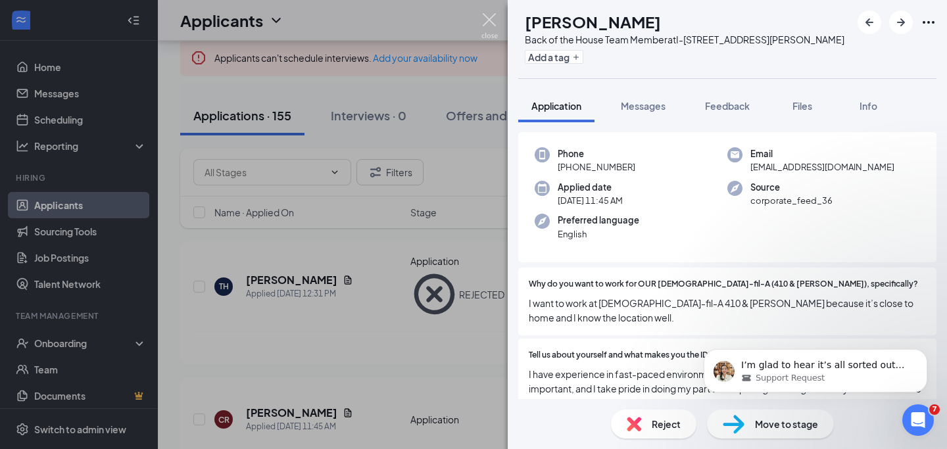 This screenshot has height=449, width=947. What do you see at coordinates (142, 44) in the screenshot?
I see `p: I’m glad to hear it’s all sorted out from your end. Thank you for letting us know. Please let me ...` at bounding box center [142, 44].